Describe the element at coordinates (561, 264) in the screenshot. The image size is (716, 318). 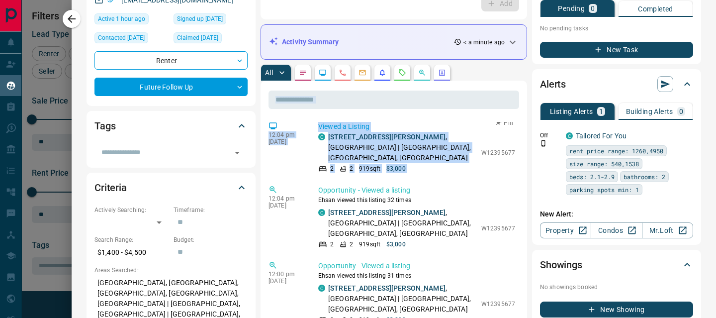
I see `h2: Showings` at that location.